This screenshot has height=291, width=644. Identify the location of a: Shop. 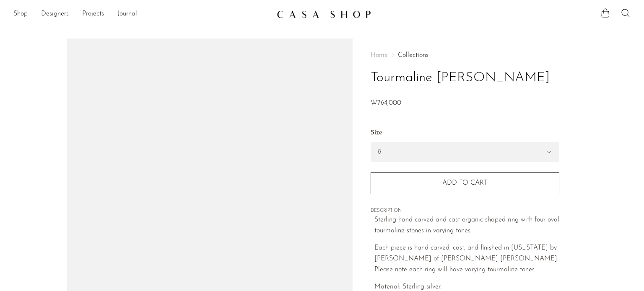
(20, 14).